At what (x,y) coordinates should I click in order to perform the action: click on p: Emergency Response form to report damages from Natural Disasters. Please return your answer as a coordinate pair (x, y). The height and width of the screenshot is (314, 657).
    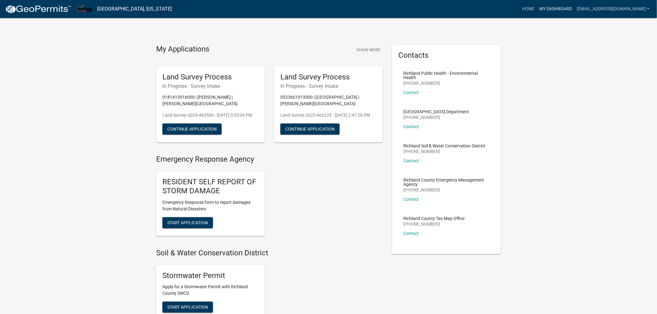
    Looking at the image, I should click on (211, 206).